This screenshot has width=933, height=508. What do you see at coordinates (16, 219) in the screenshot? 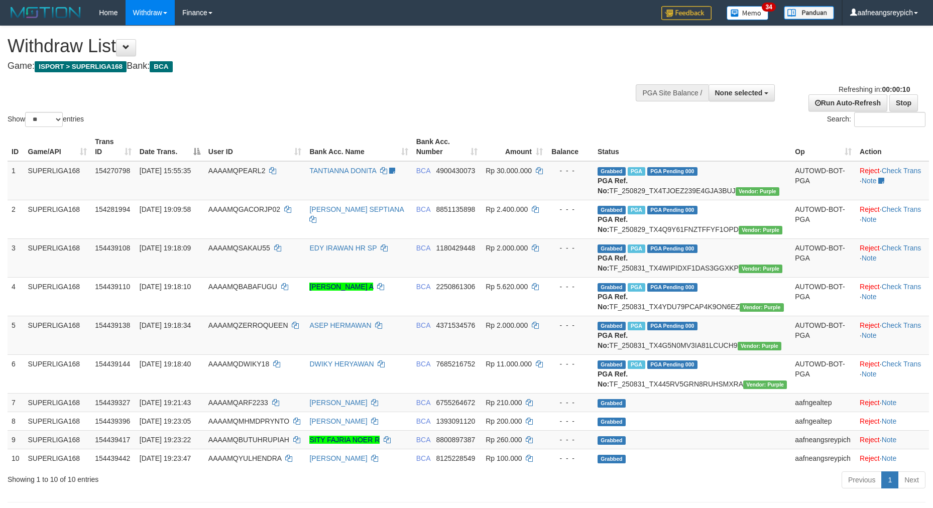
I see `td: 2` at bounding box center [16, 219].